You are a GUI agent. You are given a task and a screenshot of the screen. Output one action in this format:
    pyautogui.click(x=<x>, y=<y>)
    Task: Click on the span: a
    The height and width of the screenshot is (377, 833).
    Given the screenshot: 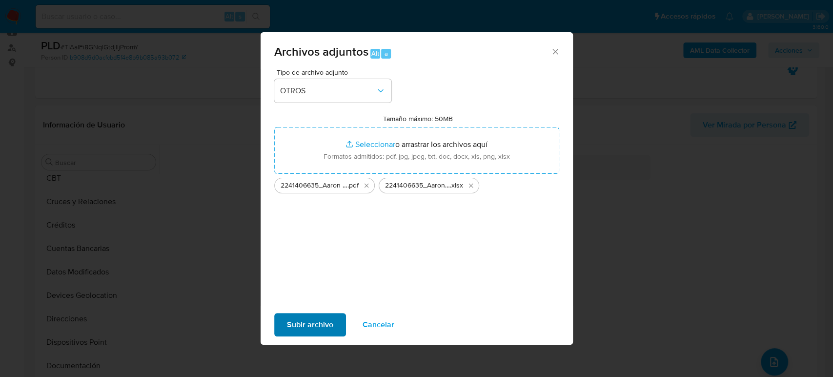 What is the action you would take?
    pyautogui.click(x=386, y=53)
    